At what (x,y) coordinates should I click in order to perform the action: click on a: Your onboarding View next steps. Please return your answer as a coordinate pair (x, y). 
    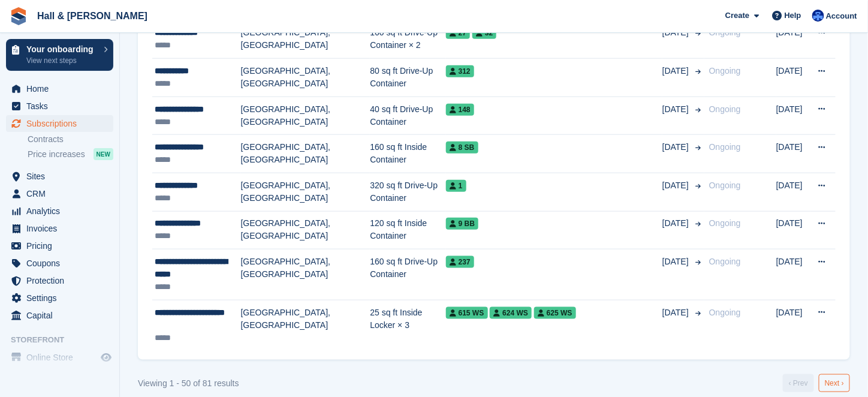
    Looking at the image, I should click on (59, 54).